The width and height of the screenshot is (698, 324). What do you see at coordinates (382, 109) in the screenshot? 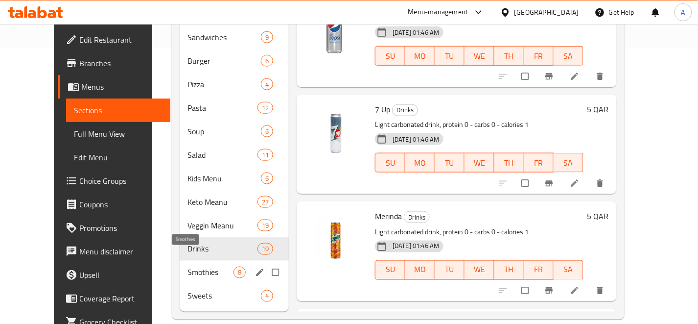
I see `span: 7 Up` at bounding box center [382, 109].